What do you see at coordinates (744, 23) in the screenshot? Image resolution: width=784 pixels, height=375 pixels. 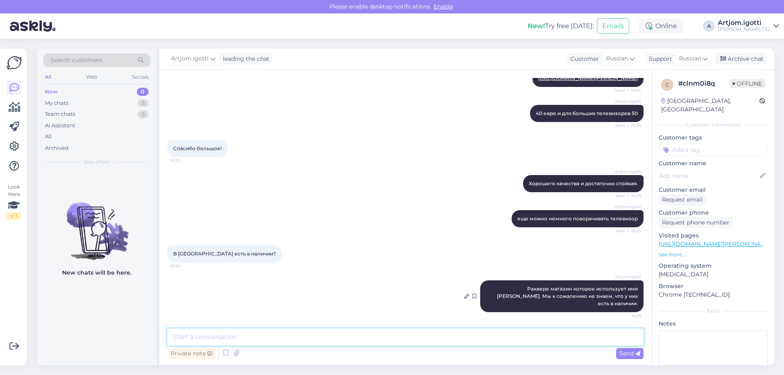 I see `div: Artjom.igotti` at bounding box center [744, 23].